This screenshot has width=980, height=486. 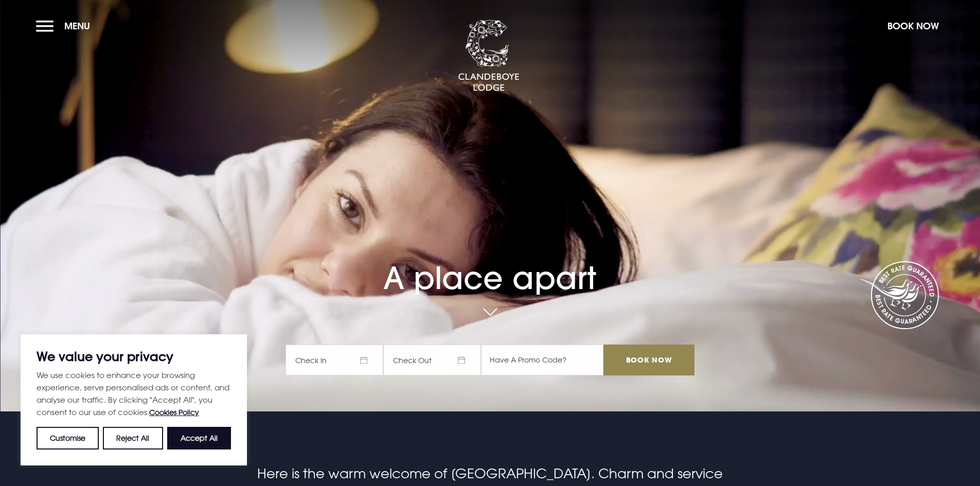 What do you see at coordinates (199, 438) in the screenshot?
I see `button: Accept All` at bounding box center [199, 438].